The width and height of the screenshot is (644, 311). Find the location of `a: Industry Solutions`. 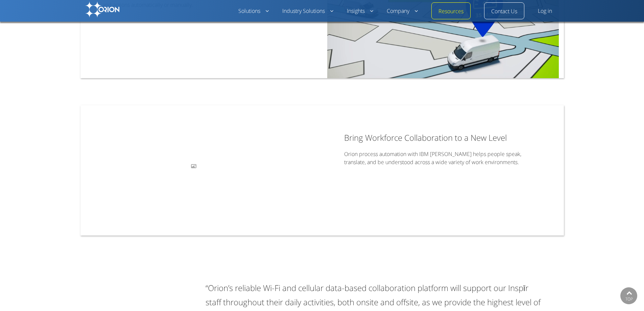

a: Industry Solutions is located at coordinates (308, 11).